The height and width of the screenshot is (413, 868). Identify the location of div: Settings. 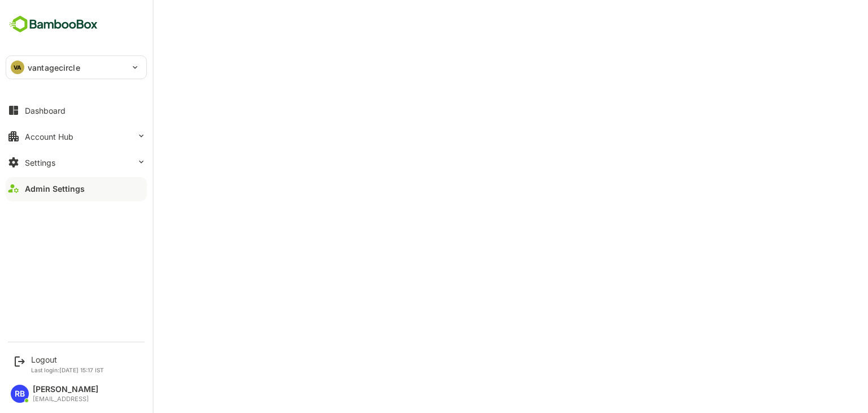
(40, 162).